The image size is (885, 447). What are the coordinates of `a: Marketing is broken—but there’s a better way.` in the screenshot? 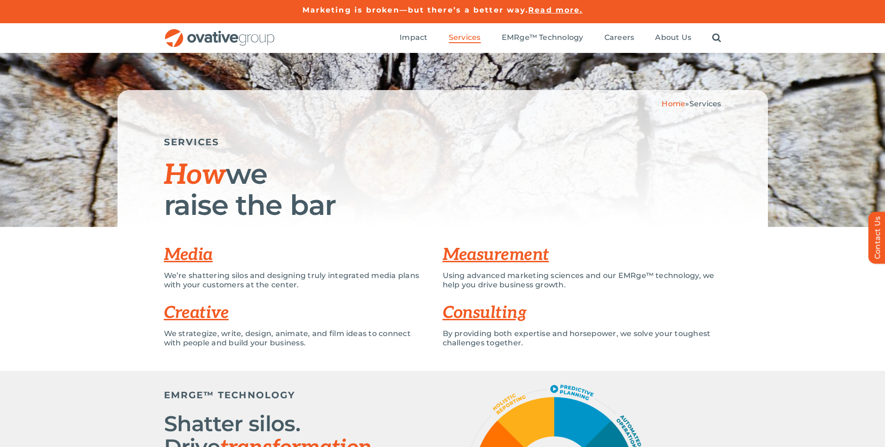 It's located at (415, 10).